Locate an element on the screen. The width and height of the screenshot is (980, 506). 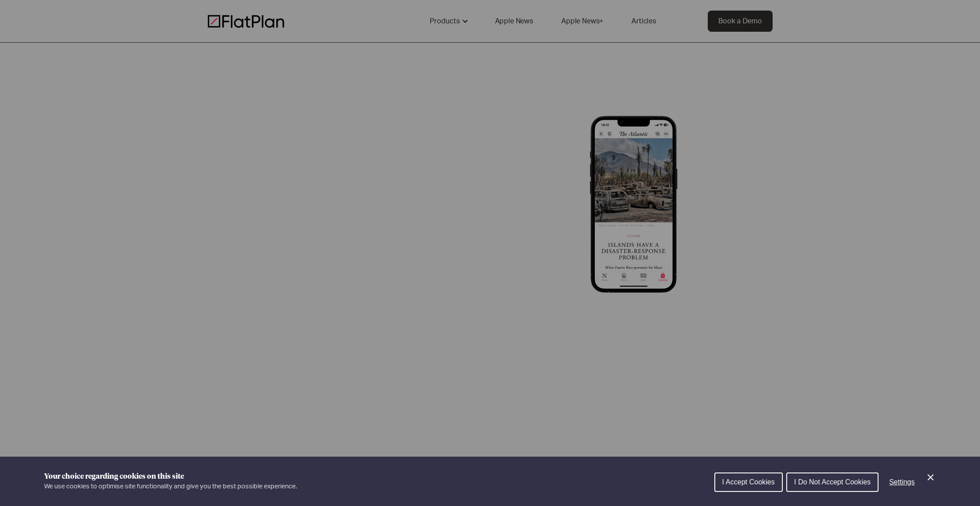
button: Close Cookie Control is located at coordinates (931, 477).